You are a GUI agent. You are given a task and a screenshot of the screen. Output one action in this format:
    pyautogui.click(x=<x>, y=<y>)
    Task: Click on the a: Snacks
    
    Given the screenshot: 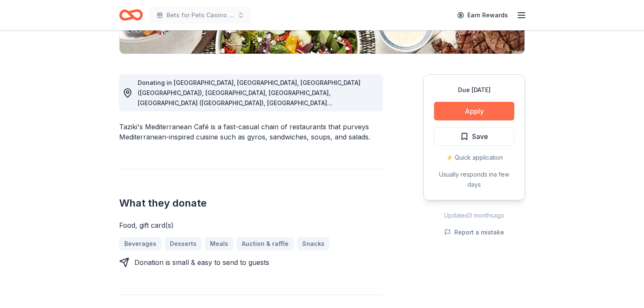 What is the action you would take?
    pyautogui.click(x=313, y=243)
    